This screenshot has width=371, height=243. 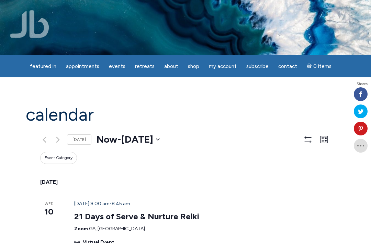 What do you see at coordinates (145, 66) in the screenshot?
I see `span: Retreats` at bounding box center [145, 66].